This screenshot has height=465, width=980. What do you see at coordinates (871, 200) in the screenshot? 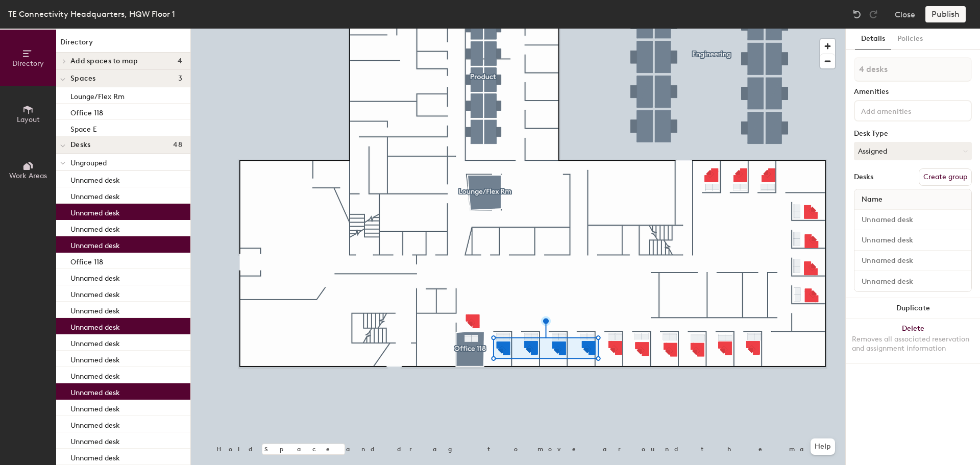
I see `span: Name` at bounding box center [871, 200].